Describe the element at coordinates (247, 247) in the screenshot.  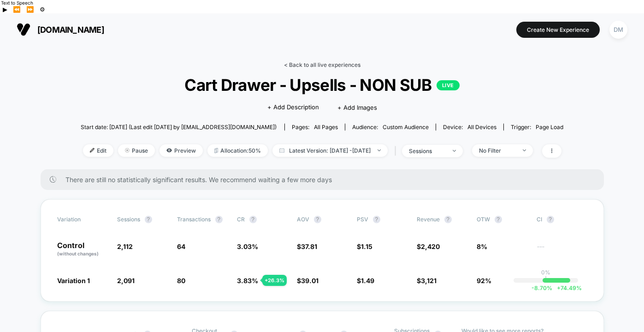
I see `span: 3.03 %` at that location.